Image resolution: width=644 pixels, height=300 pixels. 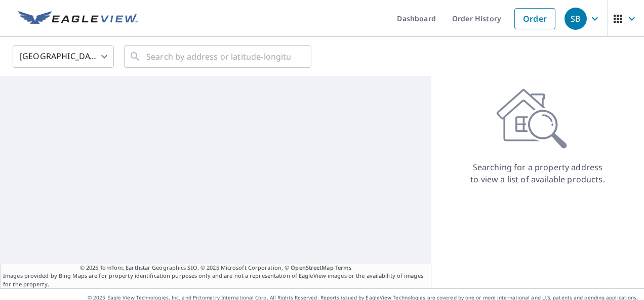 What do you see at coordinates (78, 19) in the screenshot?
I see `img: EV Logo` at bounding box center [78, 19].